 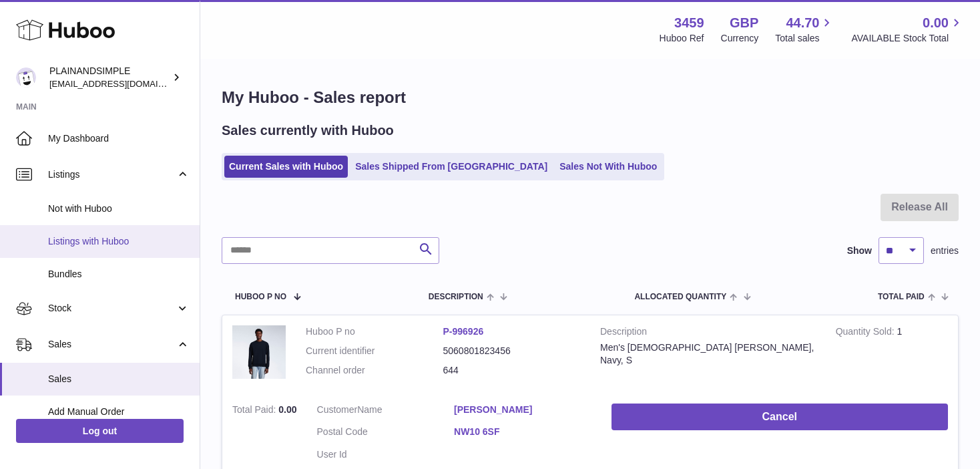 What do you see at coordinates (779, 417) in the screenshot?
I see `button: Cancel` at bounding box center [779, 417].